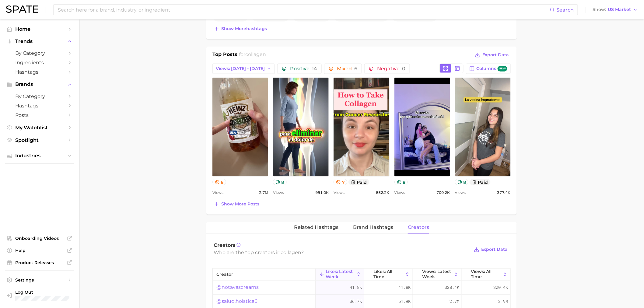  What do you see at coordinates (356, 69) in the screenshot?
I see `span: 6` at bounding box center [356, 69].